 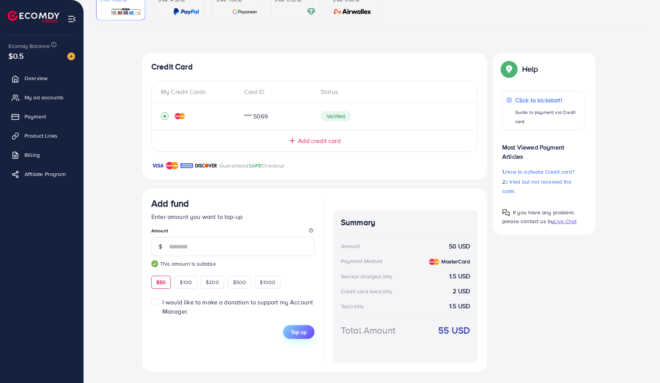 I want to click on a: Payment, so click(x=42, y=116).